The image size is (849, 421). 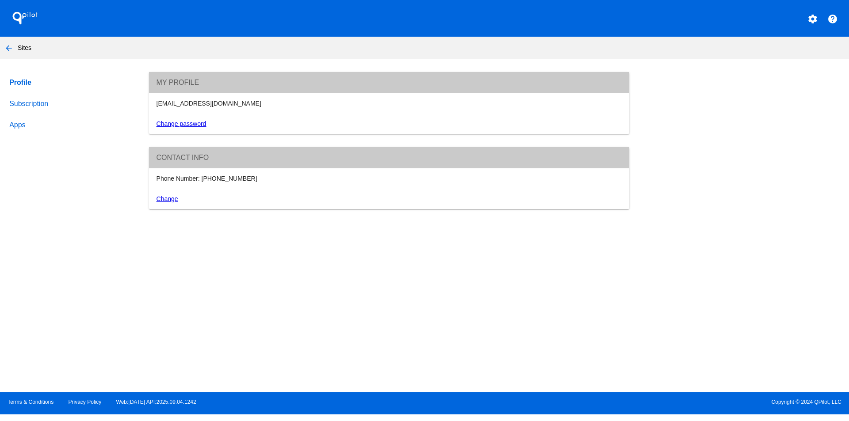 I want to click on a: Subscription, so click(x=71, y=104).